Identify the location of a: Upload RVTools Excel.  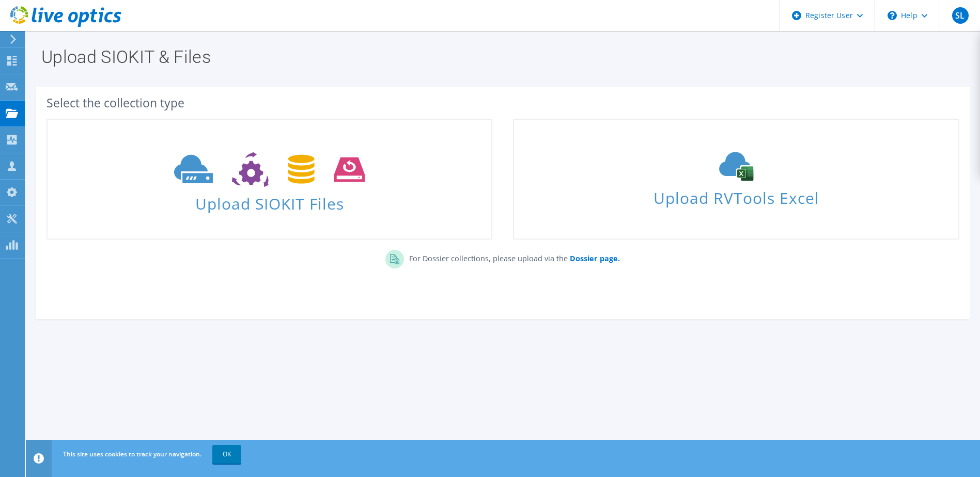
(736, 179).